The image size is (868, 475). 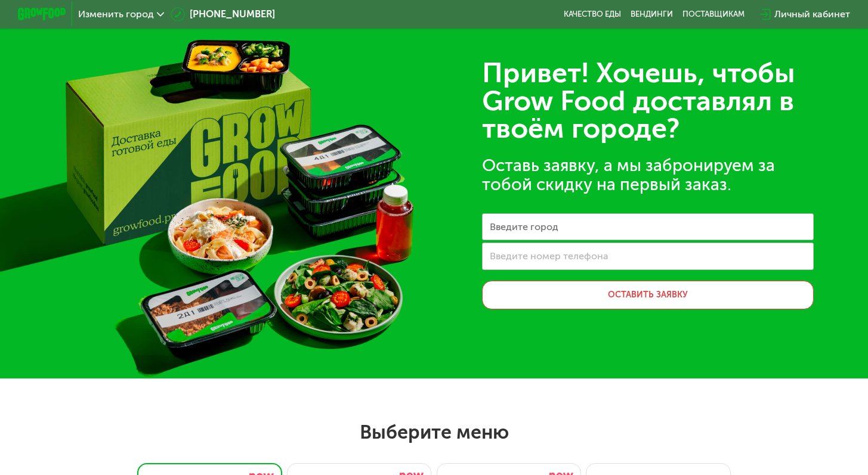 I want to click on label: Введите номер телефона, so click(x=549, y=255).